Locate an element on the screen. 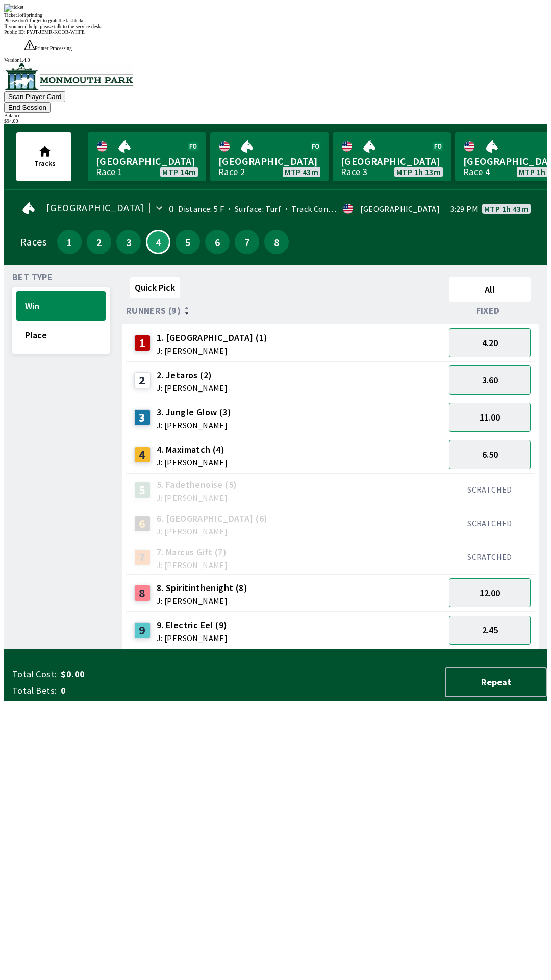 The height and width of the screenshot is (980, 551). div: $ 94.00 is located at coordinates (276, 121).